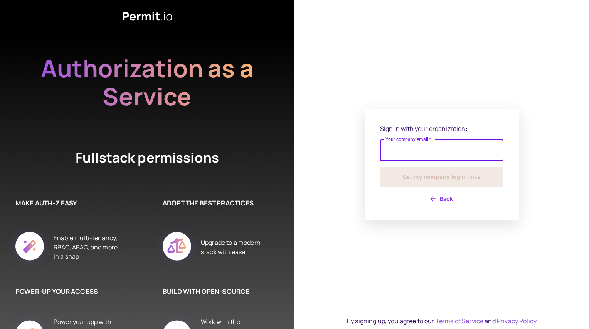 The image size is (589, 329). What do you see at coordinates (147, 157) in the screenshot?
I see `h4: Fullstack permissions` at bounding box center [147, 157].